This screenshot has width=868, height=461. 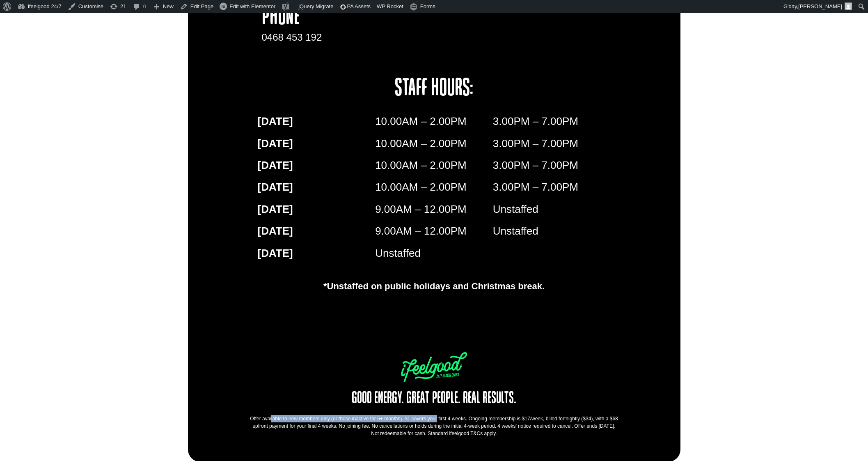 I want to click on p: *Unstaffed on public holidays and Christmas break., so click(x=434, y=286).